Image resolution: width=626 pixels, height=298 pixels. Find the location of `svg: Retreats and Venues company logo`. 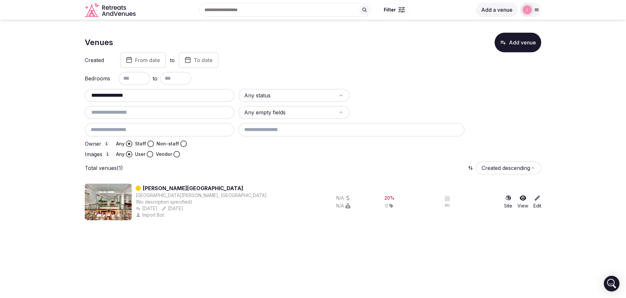

svg: Retreats and Venues company logo is located at coordinates (111, 10).